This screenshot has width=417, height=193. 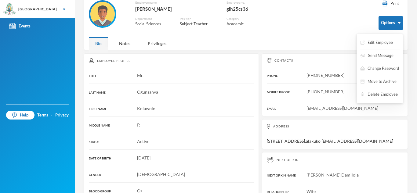 What do you see at coordinates (20, 26) in the screenshot?
I see `div: Events` at bounding box center [20, 26].